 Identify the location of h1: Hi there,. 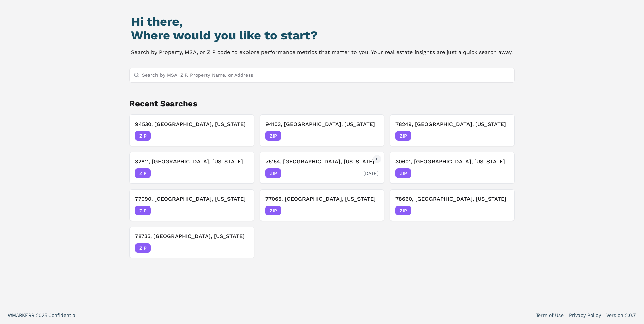
(322, 22).